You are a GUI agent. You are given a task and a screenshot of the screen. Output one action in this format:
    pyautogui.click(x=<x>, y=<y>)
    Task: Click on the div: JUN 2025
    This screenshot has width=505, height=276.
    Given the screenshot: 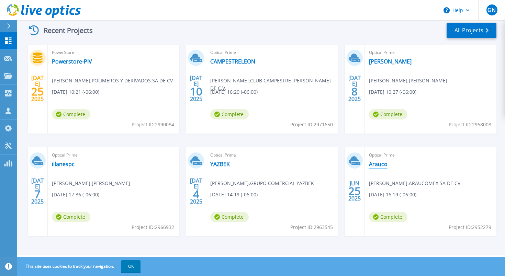 What is the action you would take?
    pyautogui.click(x=355, y=191)
    